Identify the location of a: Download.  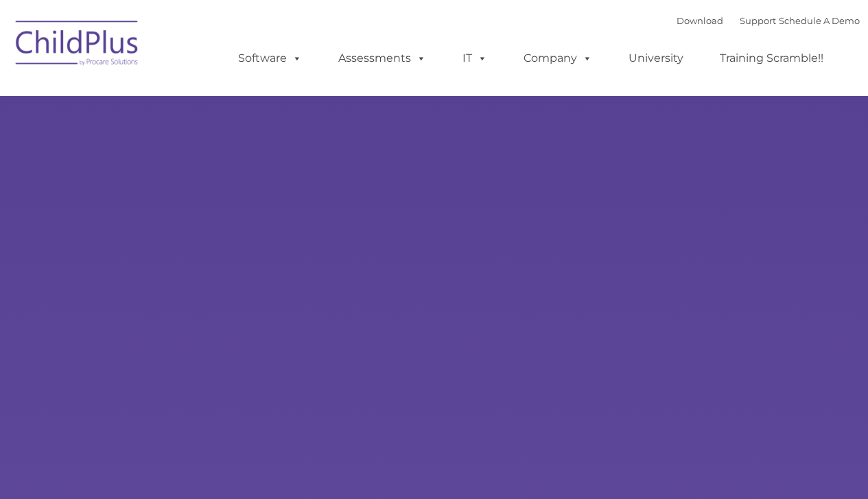
(700, 21).